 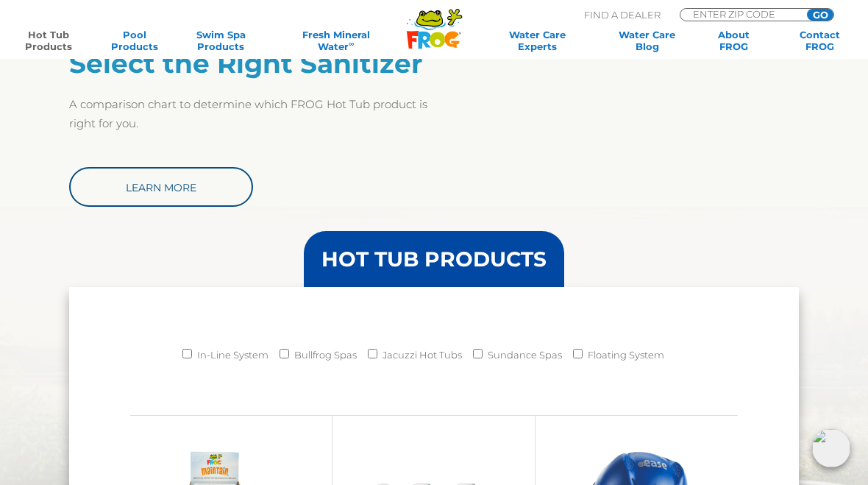 I want to click on label: Bullfrog Spas, so click(x=325, y=355).